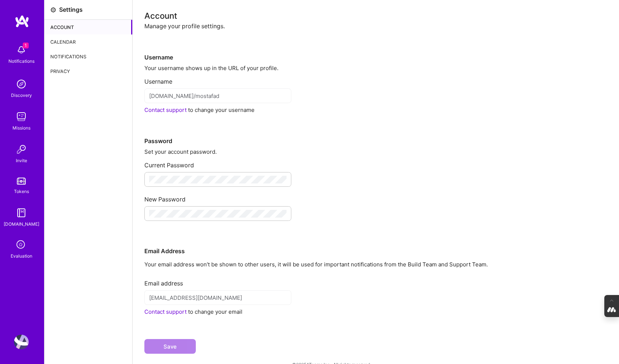 Image resolution: width=619 pixels, height=364 pixels. What do you see at coordinates (21, 256) in the screenshot?
I see `div: Evaluation` at bounding box center [21, 256].